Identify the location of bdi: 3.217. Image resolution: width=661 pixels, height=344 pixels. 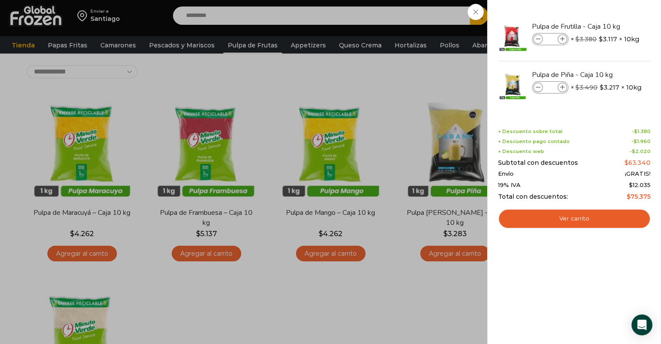
(609, 87).